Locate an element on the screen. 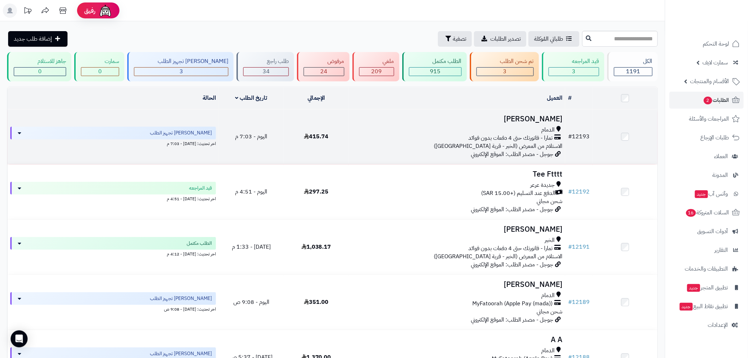  a: طلب راجع 34 is located at coordinates (265, 66).